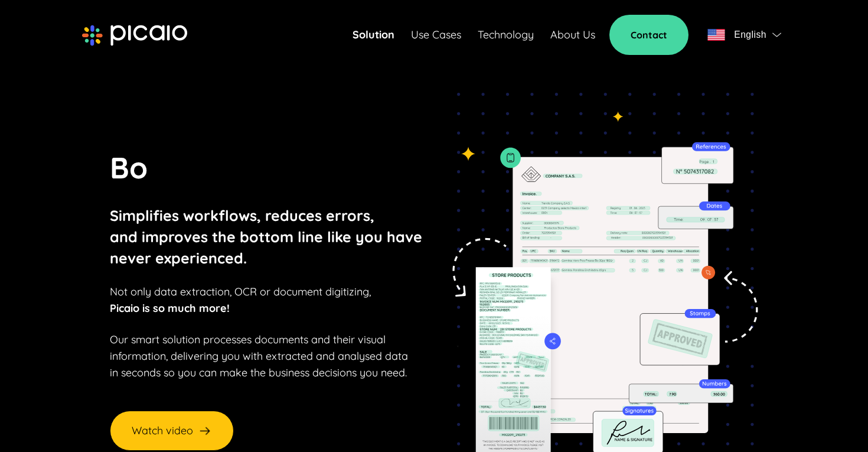  What do you see at coordinates (205, 431) in the screenshot?
I see `img: arrow-right` at bounding box center [205, 431].